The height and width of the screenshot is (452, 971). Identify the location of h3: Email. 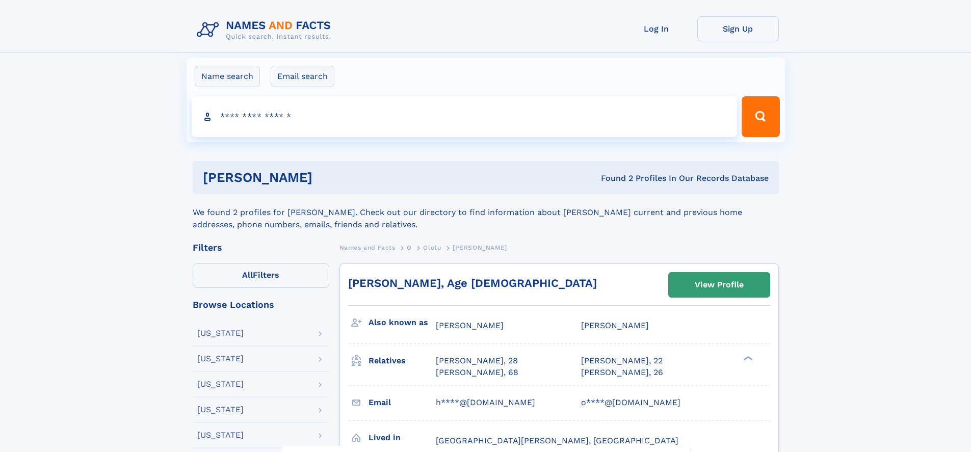
(402, 403).